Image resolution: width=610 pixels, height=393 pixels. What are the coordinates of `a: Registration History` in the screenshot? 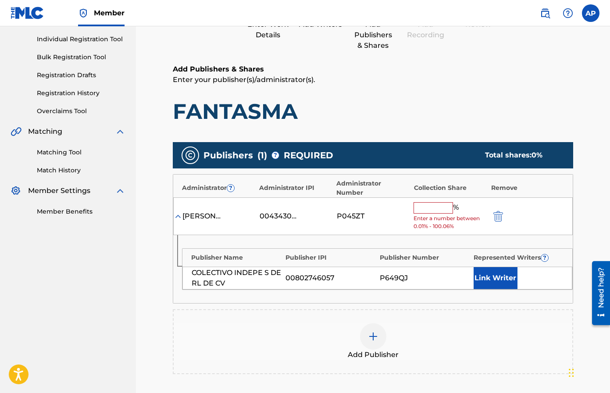 It's located at (81, 93).